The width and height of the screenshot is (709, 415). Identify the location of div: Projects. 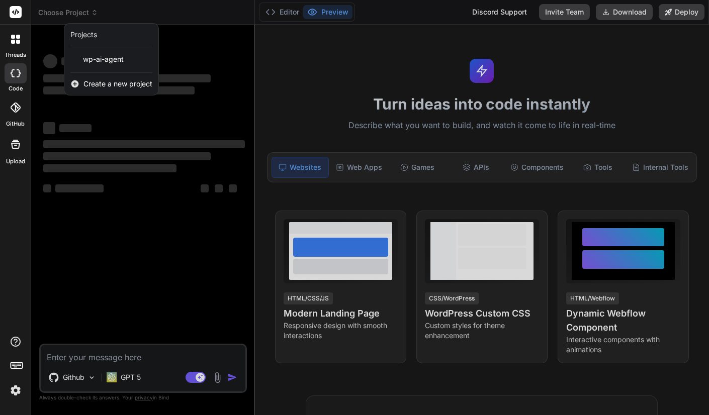
(83, 35).